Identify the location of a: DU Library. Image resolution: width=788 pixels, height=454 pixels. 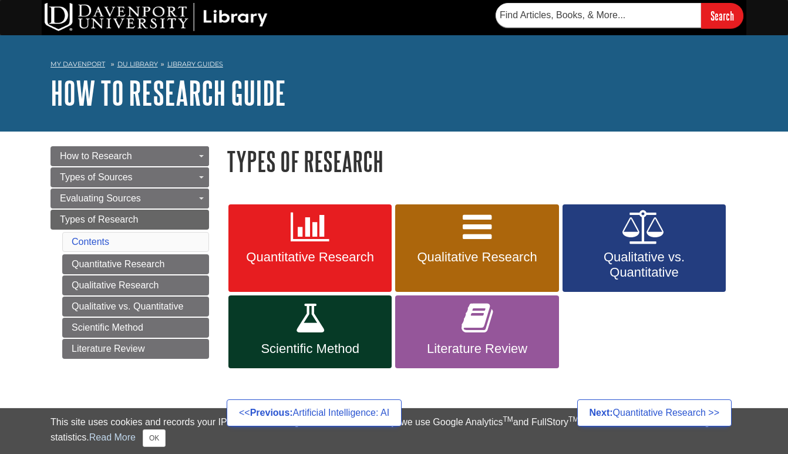
(137, 64).